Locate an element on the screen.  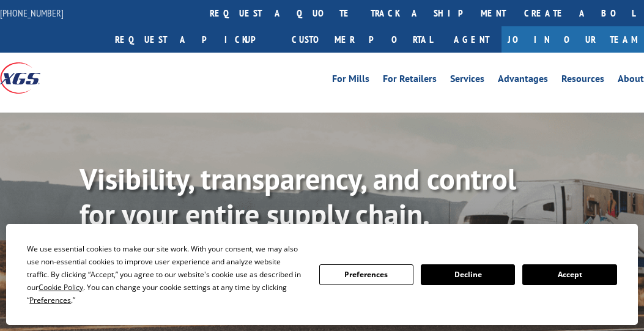
a: Advantages is located at coordinates (523, 81).